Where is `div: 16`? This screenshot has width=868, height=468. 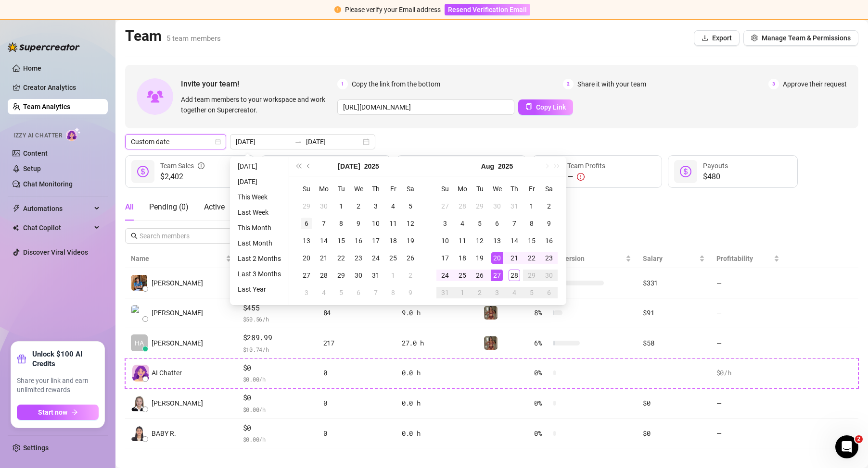 div: 16 is located at coordinates (549, 241).